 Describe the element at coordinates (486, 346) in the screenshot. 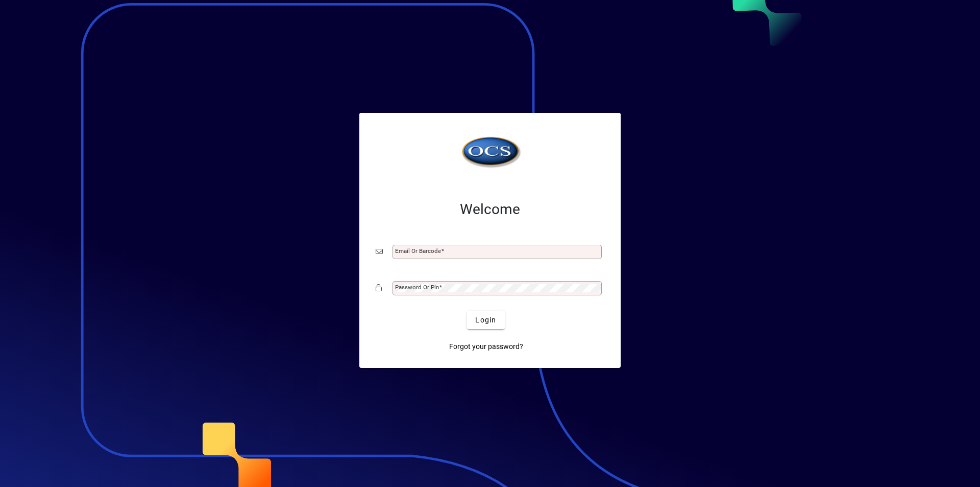

I see `span: Forgot your password?` at that location.